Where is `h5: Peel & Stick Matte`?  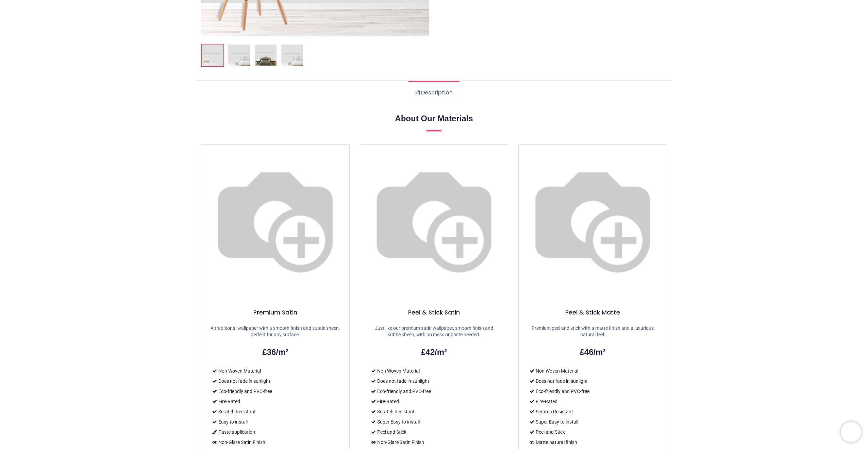
h5: Peel & Stick Matte is located at coordinates (593, 313).